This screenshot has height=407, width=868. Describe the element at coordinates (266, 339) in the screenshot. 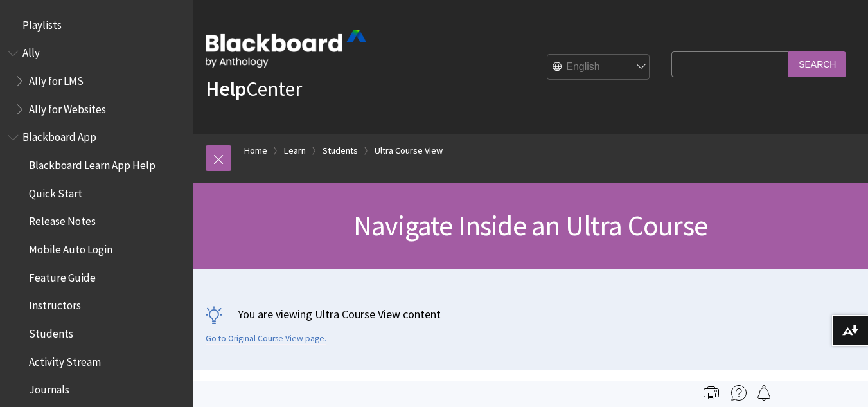

I see `a: Go to Original Course View page.` at that location.